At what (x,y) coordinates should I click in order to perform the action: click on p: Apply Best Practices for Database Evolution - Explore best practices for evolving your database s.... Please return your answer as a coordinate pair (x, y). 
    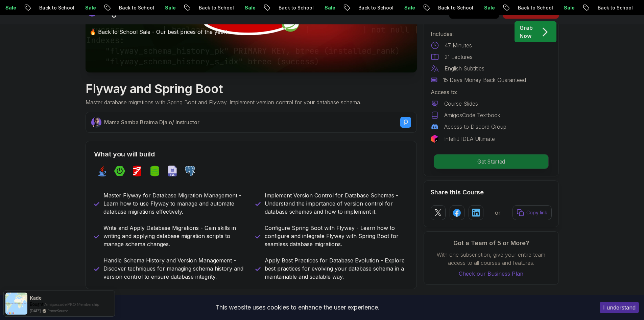
    Looking at the image, I should click on (337, 269).